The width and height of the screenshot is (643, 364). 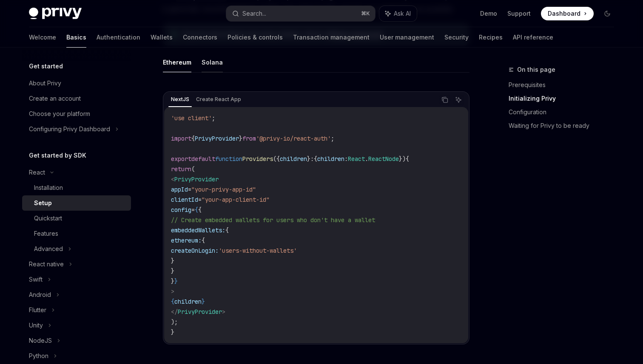 I want to click on button: Toggle dark mode, so click(x=607, y=13).